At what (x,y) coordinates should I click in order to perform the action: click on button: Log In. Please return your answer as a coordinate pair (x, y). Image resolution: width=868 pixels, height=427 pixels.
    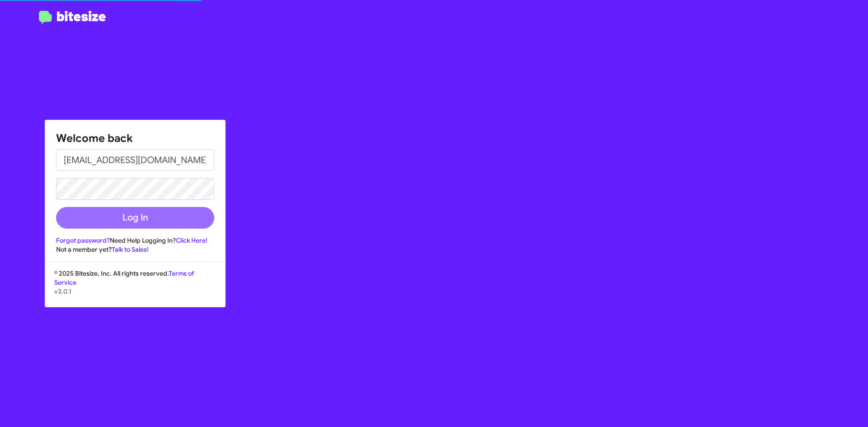
    Looking at the image, I should click on (135, 218).